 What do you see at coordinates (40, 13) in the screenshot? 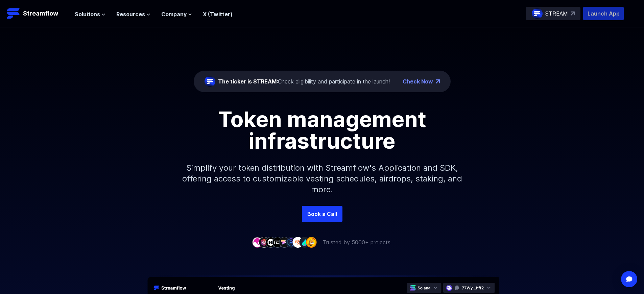
I see `p: Streamflow` at bounding box center [40, 13].